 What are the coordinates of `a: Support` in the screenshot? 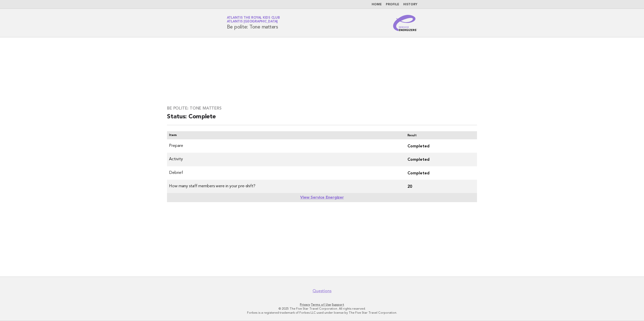 It's located at (338, 305).